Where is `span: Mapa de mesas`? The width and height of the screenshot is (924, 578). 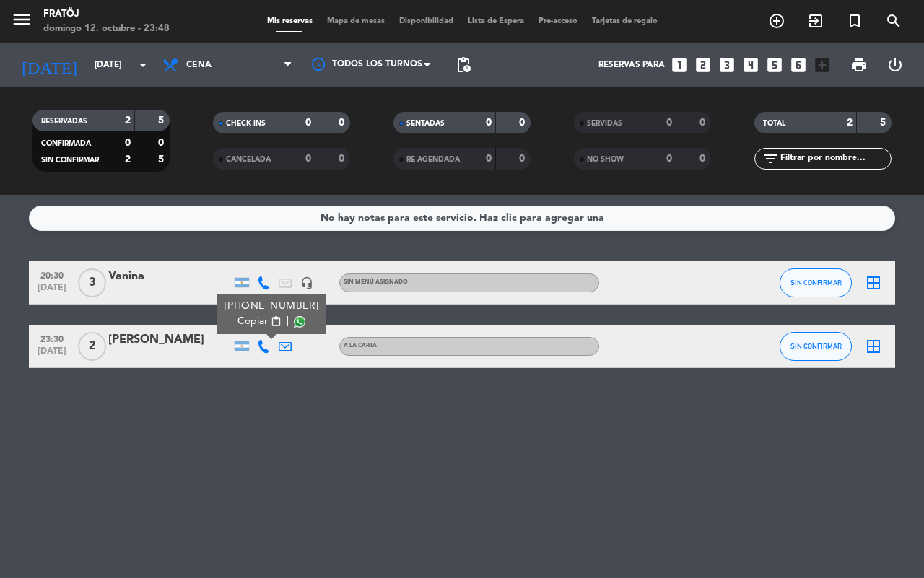
span: Mapa de mesas is located at coordinates (356, 21).